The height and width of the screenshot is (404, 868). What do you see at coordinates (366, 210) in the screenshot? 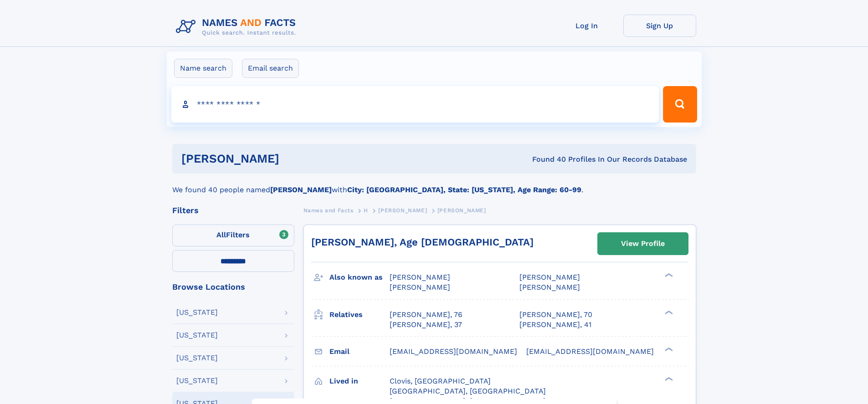
I see `a: H` at bounding box center [366, 210].